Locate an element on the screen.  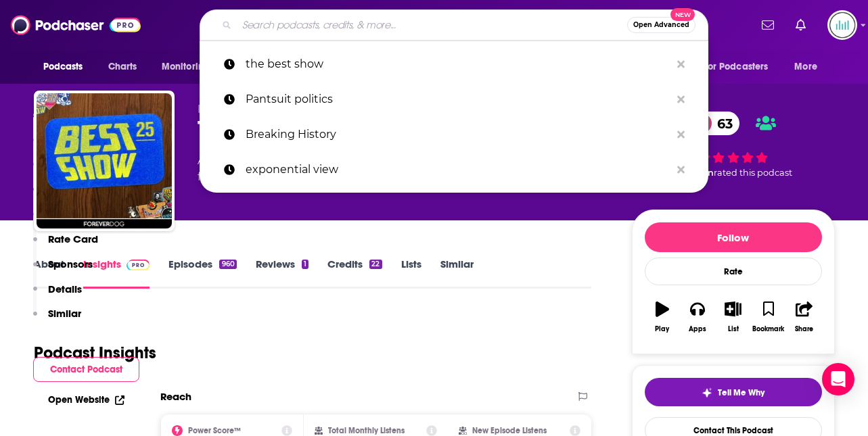
a: Reviews1 is located at coordinates (283, 273).